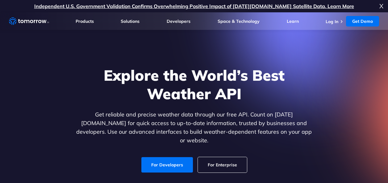  What do you see at coordinates (239, 21) in the screenshot?
I see `a: Space & Technology` at bounding box center [239, 21].